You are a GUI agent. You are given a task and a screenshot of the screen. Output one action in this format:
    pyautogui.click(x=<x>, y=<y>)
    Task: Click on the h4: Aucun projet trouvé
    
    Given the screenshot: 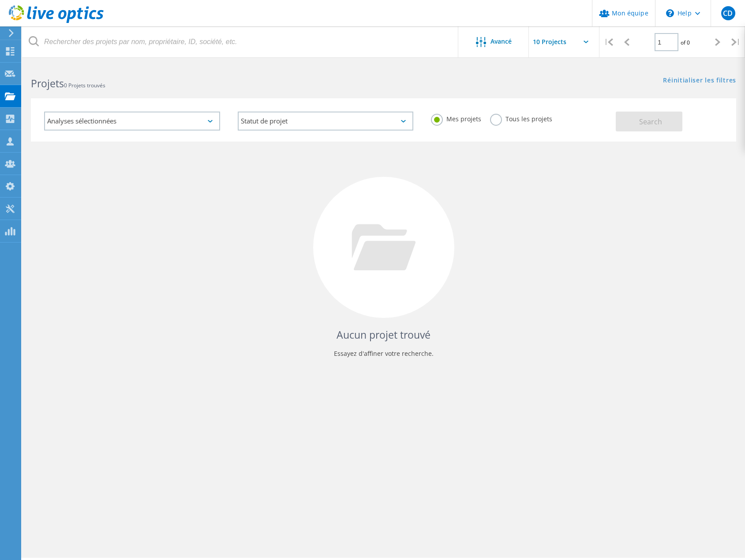 What is the action you would take?
    pyautogui.click(x=383, y=335)
    